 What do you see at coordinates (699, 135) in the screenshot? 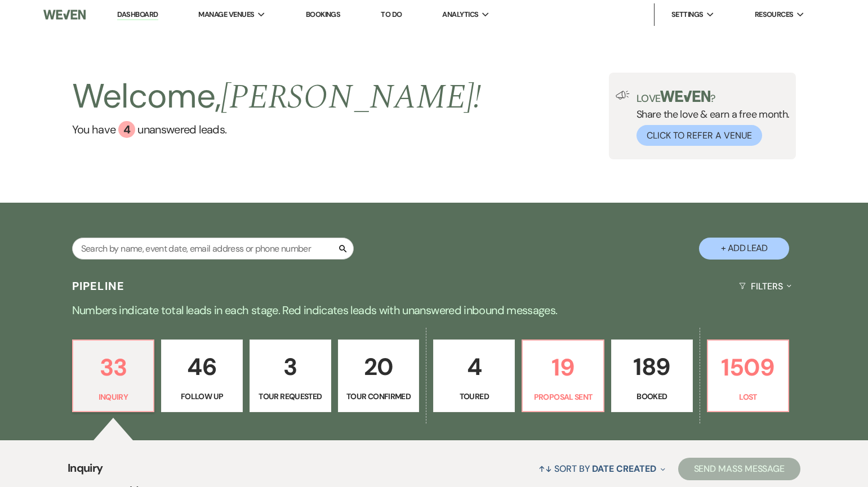
I see `button: Click to Refer a Venue` at bounding box center [699, 135].